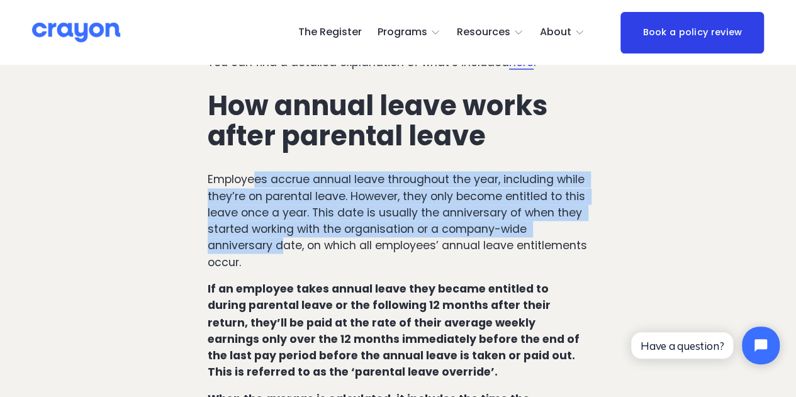 The width and height of the screenshot is (796, 397). Describe the element at coordinates (62, 30) in the screenshot. I see `span: Have a question?` at that location.